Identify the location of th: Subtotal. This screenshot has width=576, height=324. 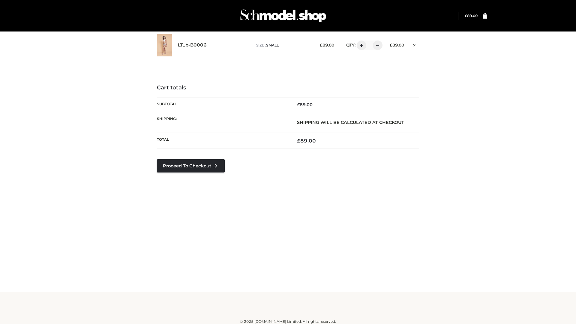
(222, 104).